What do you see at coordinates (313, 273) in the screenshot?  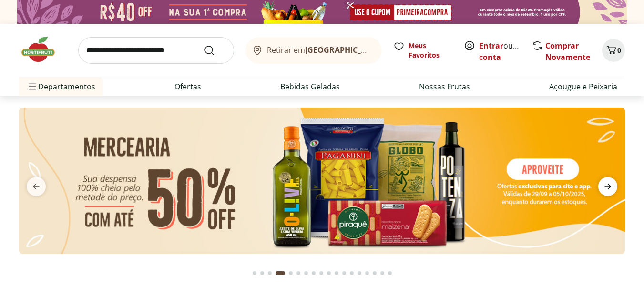 I see `button: Go to page 8 from fs-carousel` at bounding box center [313, 273].